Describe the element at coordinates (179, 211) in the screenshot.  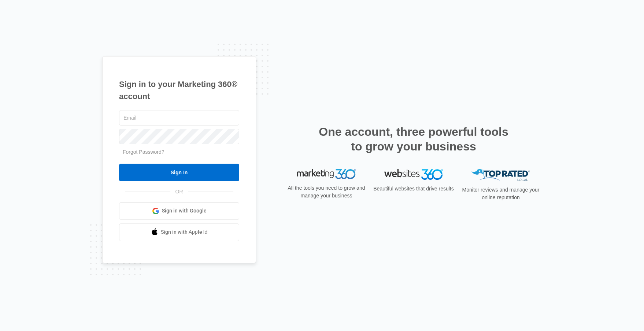
I see `a: Sign in with Google` at that location.